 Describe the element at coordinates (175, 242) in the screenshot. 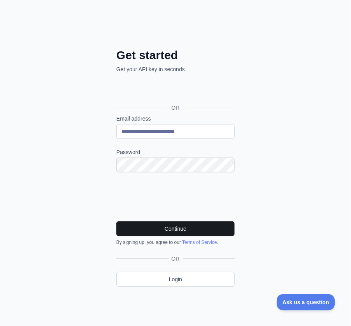

I see `div: By signing up, you agree to our .` at that location.